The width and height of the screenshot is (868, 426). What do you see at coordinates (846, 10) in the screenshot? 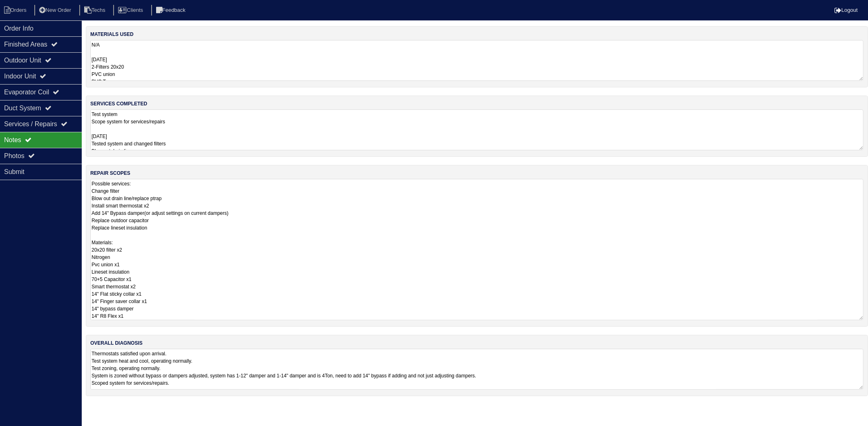
I see `a: Logout` at bounding box center [846, 10].